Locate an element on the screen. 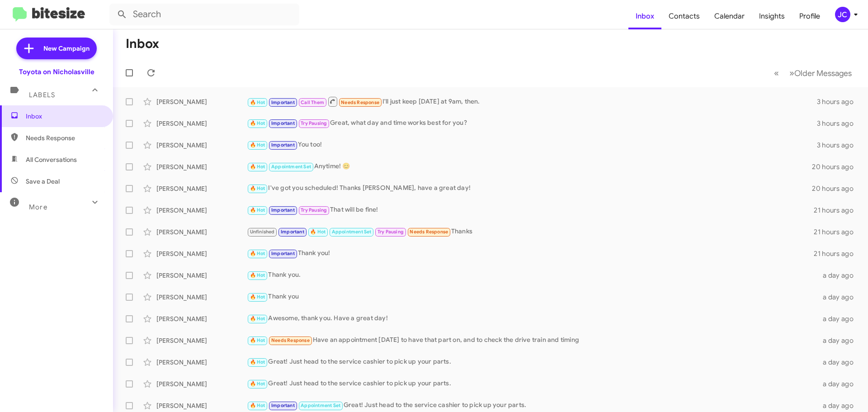 This screenshot has width=868, height=412. button: Next is located at coordinates (820, 73).